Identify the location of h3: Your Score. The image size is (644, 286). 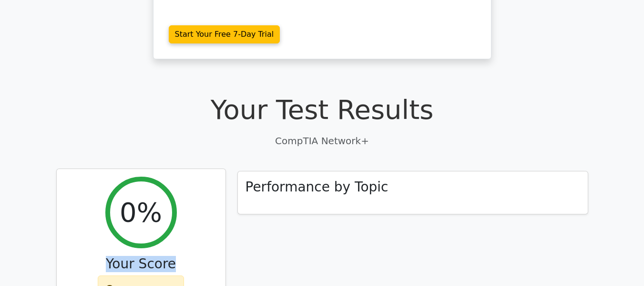
(141, 264).